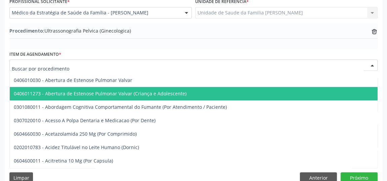 The image size is (387, 181). Describe the element at coordinates (188, 69) in the screenshot. I see `input: Buscar por procedimento` at that location.